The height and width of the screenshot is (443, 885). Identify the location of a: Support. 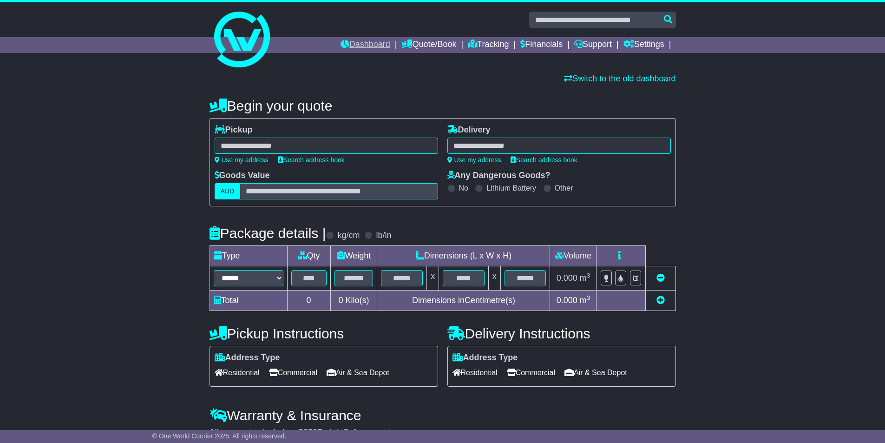
(593, 45).